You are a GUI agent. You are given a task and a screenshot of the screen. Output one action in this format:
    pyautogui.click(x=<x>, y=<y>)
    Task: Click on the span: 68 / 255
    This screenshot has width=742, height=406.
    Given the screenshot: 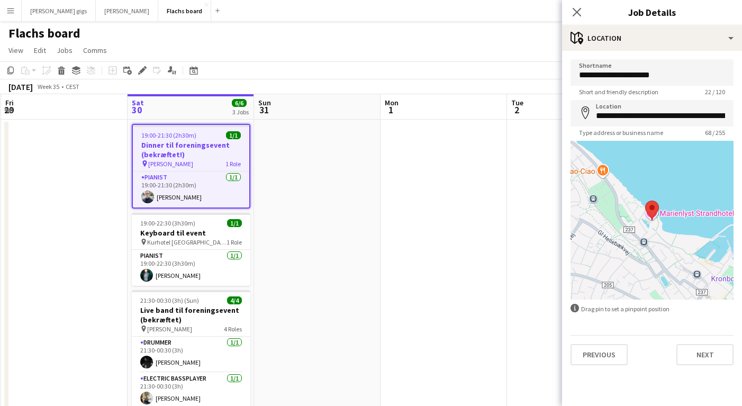 What is the action you would take?
    pyautogui.click(x=715, y=132)
    